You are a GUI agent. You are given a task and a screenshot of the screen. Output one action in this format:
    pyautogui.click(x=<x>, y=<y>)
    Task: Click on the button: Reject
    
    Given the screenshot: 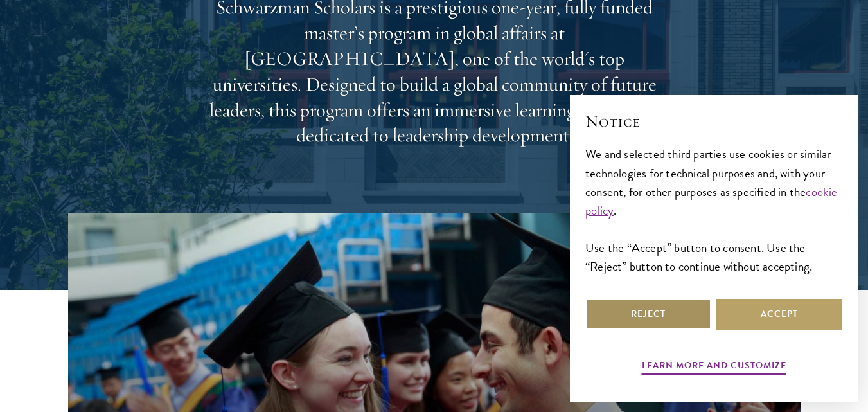 What is the action you would take?
    pyautogui.click(x=648, y=314)
    